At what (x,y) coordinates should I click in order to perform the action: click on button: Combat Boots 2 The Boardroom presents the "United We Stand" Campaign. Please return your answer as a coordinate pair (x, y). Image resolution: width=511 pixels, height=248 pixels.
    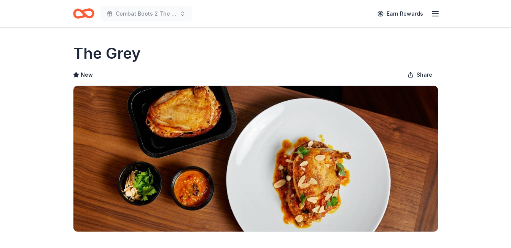
    Looking at the image, I should click on (146, 14).